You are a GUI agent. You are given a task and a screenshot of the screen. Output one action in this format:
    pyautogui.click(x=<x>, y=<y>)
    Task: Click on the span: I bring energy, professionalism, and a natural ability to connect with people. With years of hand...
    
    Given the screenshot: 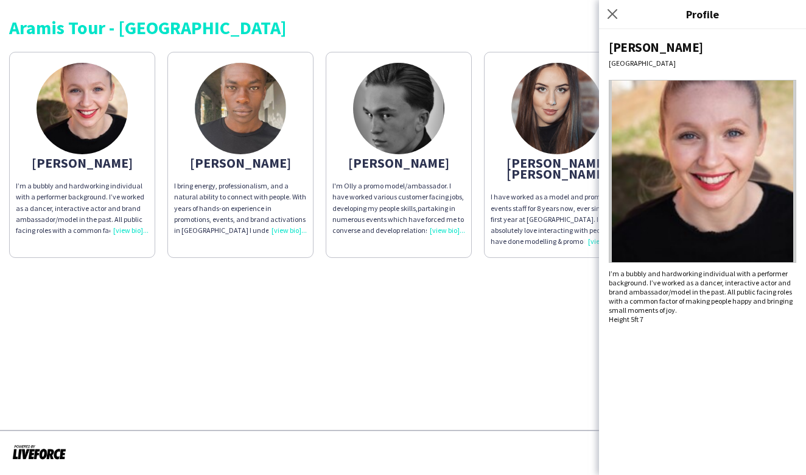 What is the action you would take?
    pyautogui.click(x=240, y=246)
    